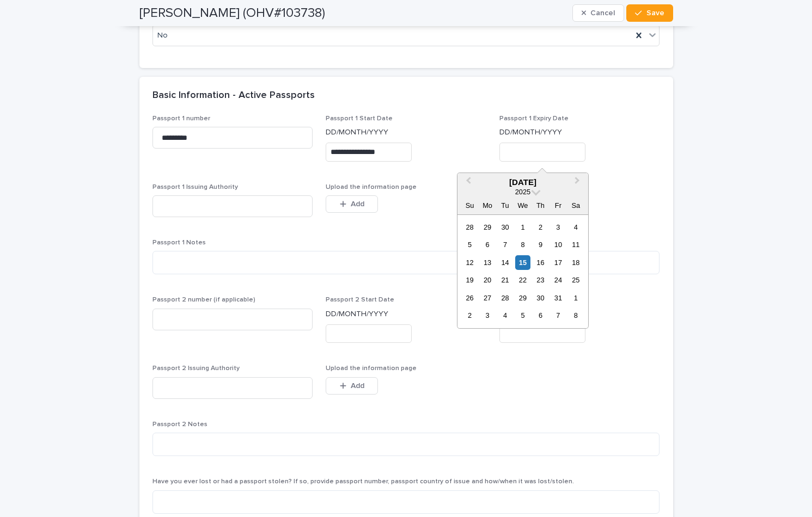 The width and height of the screenshot is (812, 517). What do you see at coordinates (576, 298) in the screenshot?
I see `div: Choose Saturday, November 1st, 2025` at bounding box center [576, 298].